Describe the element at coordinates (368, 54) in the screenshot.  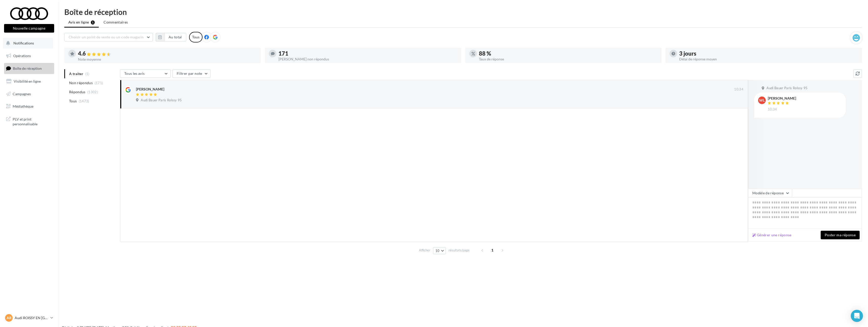
I see `div: 171` at that location.